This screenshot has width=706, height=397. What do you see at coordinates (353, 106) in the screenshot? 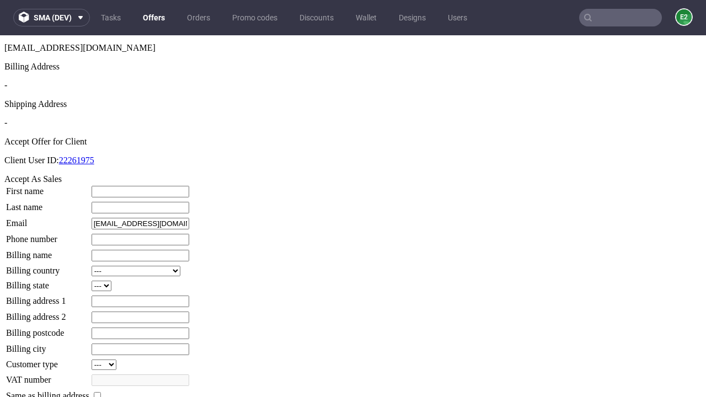
I see `div: Accept Offer for Client` at bounding box center [353, 106].